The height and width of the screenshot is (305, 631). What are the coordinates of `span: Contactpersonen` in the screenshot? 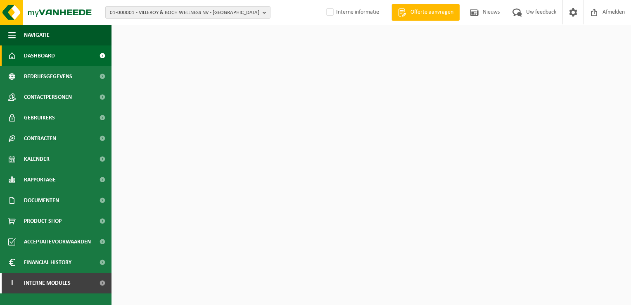 It's located at (48, 97).